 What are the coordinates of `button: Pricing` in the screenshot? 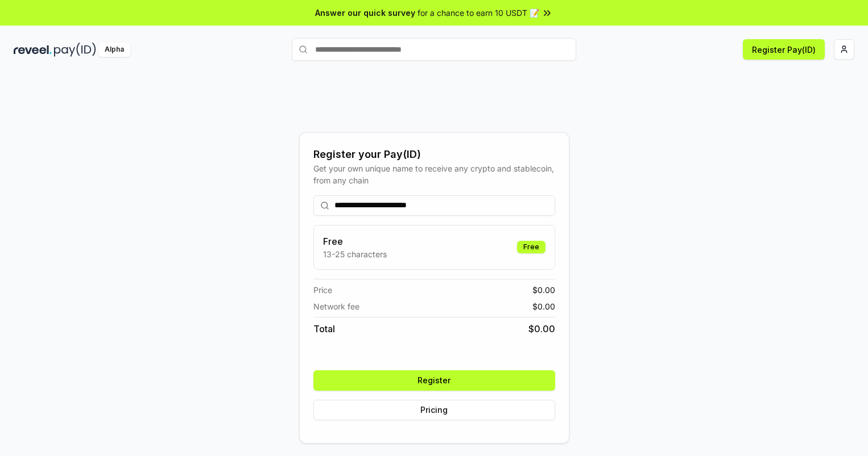 It's located at (434, 410).